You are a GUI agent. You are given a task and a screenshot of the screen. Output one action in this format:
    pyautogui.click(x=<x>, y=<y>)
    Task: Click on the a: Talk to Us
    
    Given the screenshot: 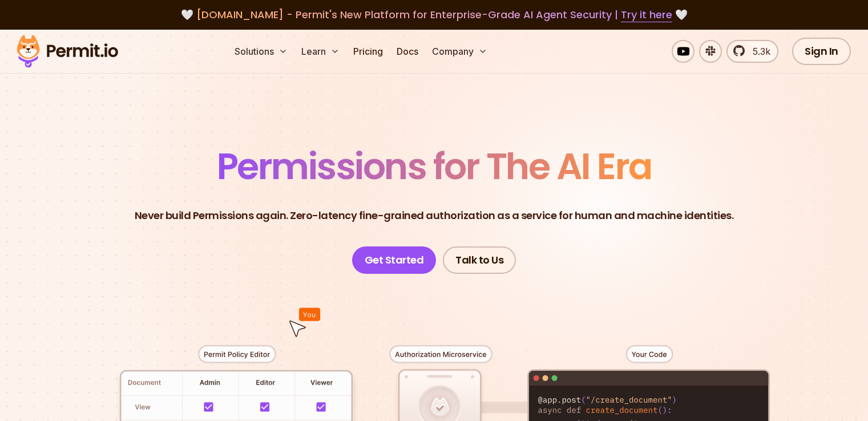 What is the action you would take?
    pyautogui.click(x=479, y=260)
    